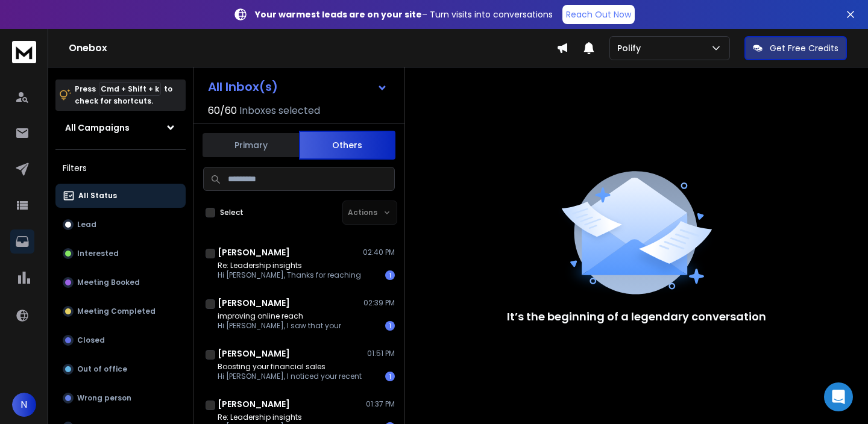  What do you see at coordinates (637, 317) in the screenshot?
I see `p: It’s the beginning of a legendary conversation` at bounding box center [637, 317].